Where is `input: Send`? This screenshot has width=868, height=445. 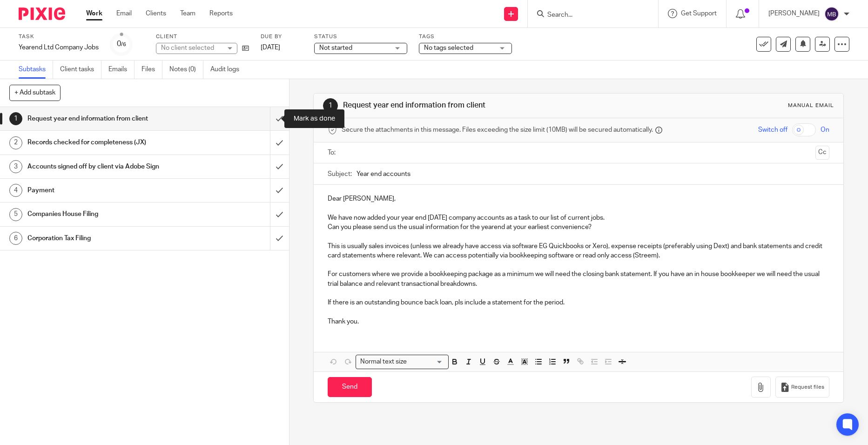 input: Send is located at coordinates (349, 387).